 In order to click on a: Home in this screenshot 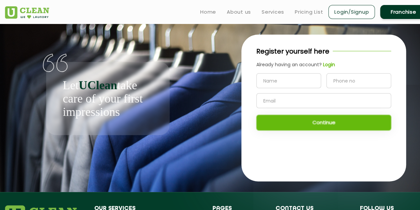, I will do `click(208, 12)`.